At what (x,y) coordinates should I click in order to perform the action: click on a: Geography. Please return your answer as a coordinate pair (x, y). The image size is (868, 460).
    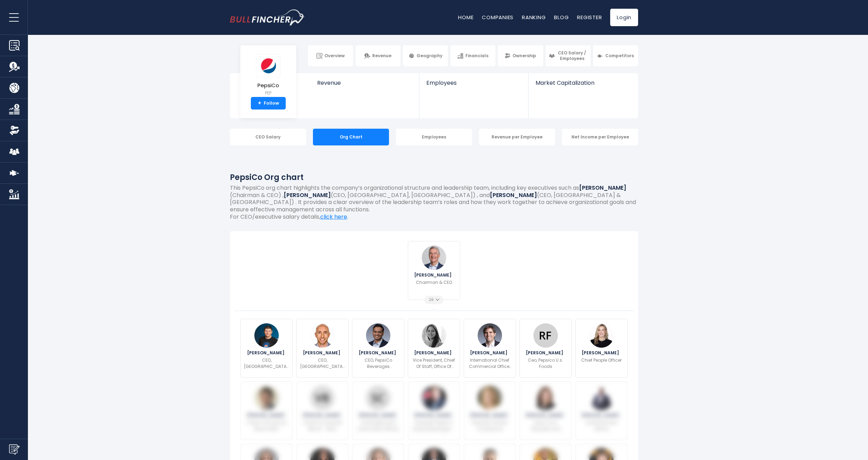
    Looking at the image, I should click on (425, 56).